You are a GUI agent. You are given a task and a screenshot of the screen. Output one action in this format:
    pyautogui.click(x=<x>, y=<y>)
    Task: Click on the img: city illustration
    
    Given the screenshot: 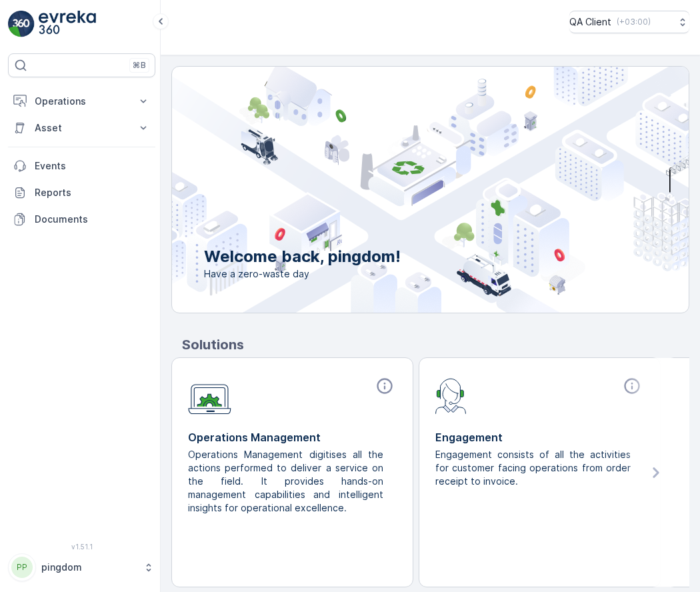 What is the action you would take?
    pyautogui.click(x=400, y=190)
    